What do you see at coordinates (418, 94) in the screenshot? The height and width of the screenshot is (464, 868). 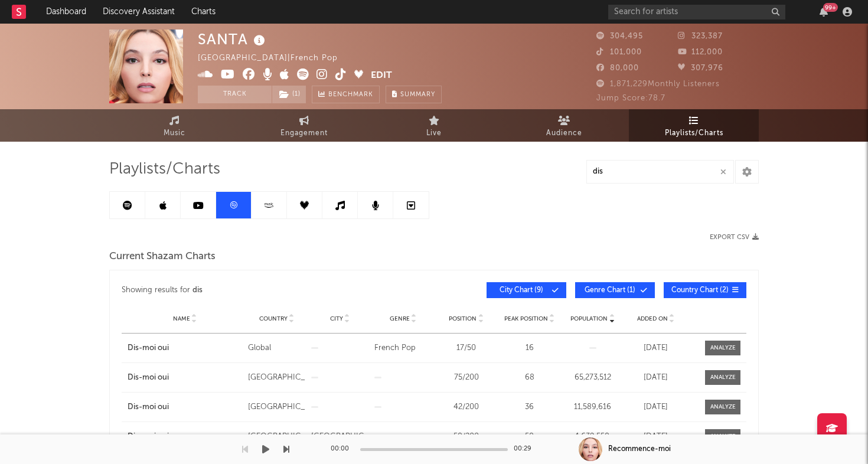 I see `span: Summary` at bounding box center [418, 94].